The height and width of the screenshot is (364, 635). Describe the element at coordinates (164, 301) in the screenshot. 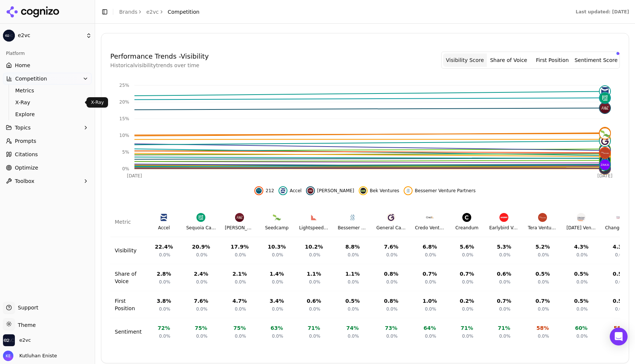

I see `div: 3.8 %` at that location.